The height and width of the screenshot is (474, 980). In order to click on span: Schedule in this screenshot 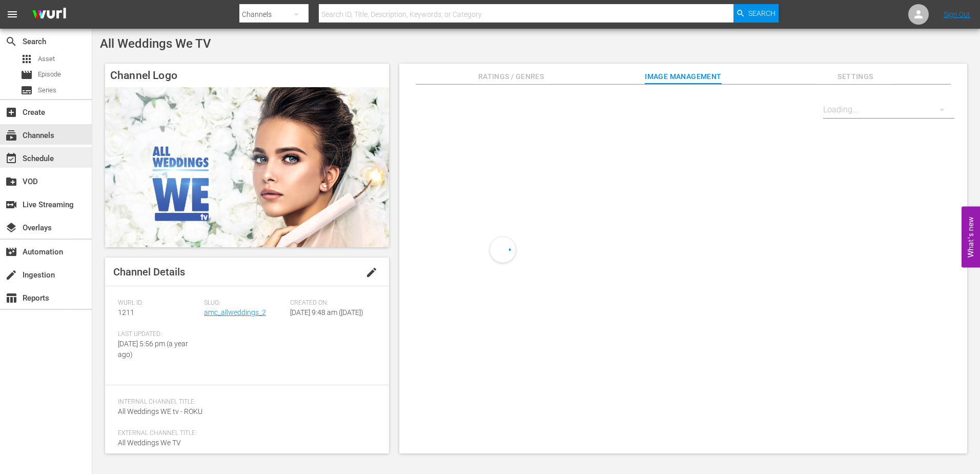, I will do `click(11, 158)`.